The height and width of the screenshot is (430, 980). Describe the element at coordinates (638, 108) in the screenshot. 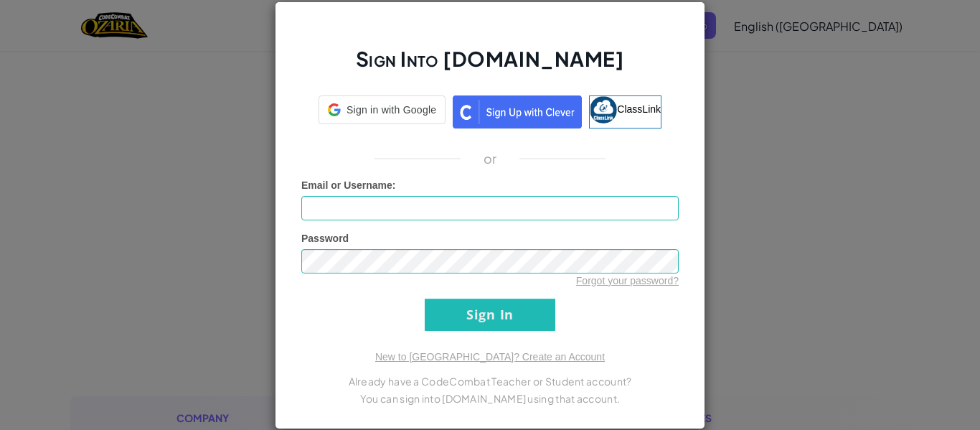

I see `span: ClassLink` at that location.